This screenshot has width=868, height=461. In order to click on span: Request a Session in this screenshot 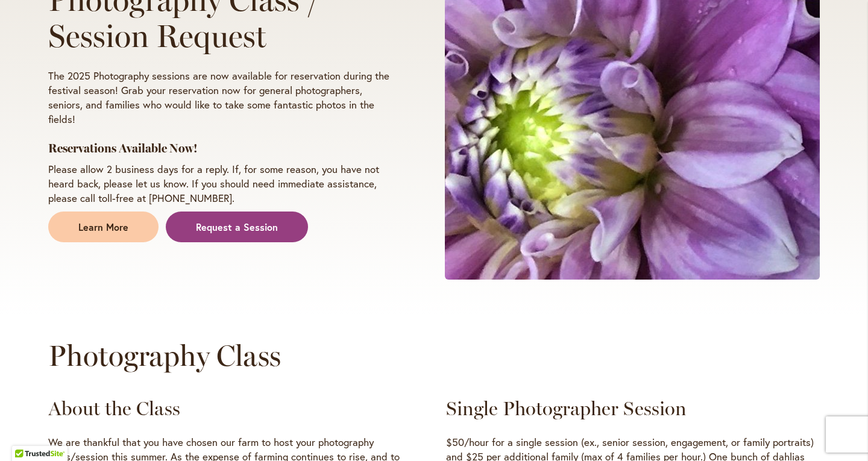, I will do `click(237, 227)`.